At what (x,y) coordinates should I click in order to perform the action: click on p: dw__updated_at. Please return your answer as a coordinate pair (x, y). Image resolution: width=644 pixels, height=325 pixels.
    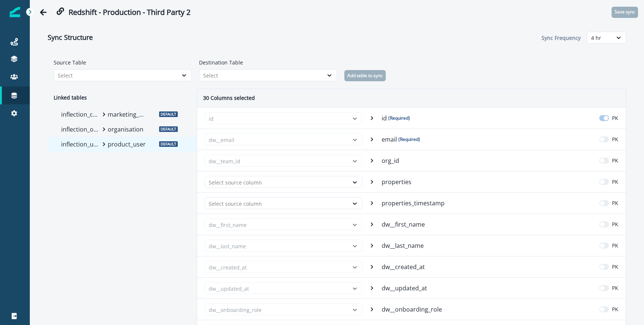
    Looking at the image, I should click on (405, 288).